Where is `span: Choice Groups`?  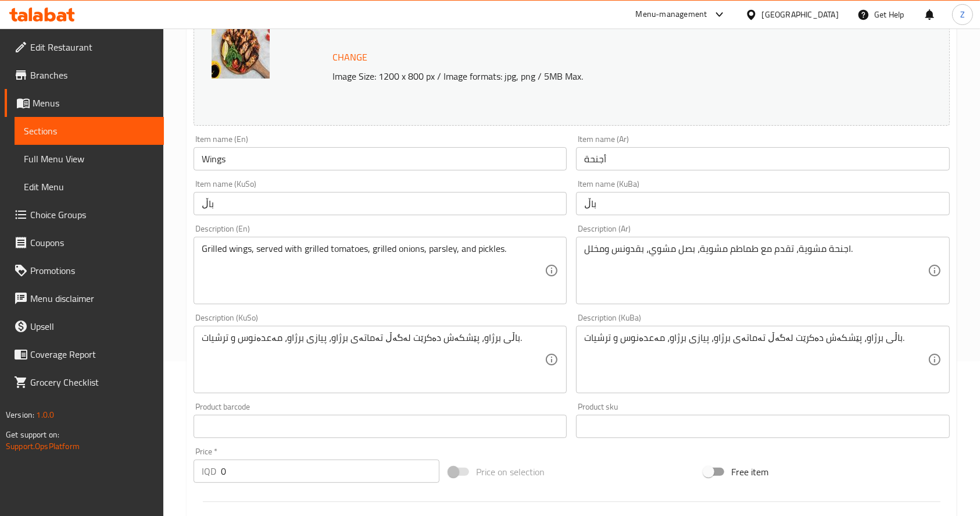 span: Choice Groups is located at coordinates (93, 215).